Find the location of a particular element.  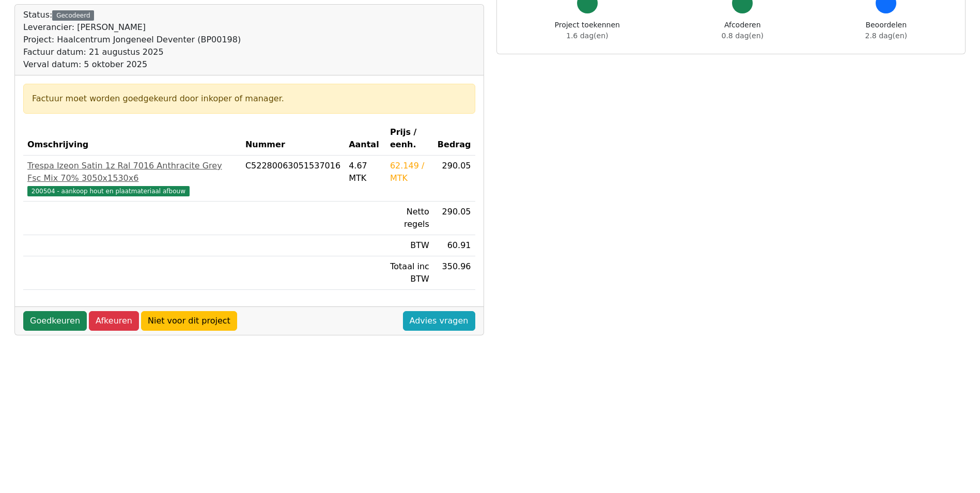

td: C52280063051537016 is located at coordinates (293, 178).